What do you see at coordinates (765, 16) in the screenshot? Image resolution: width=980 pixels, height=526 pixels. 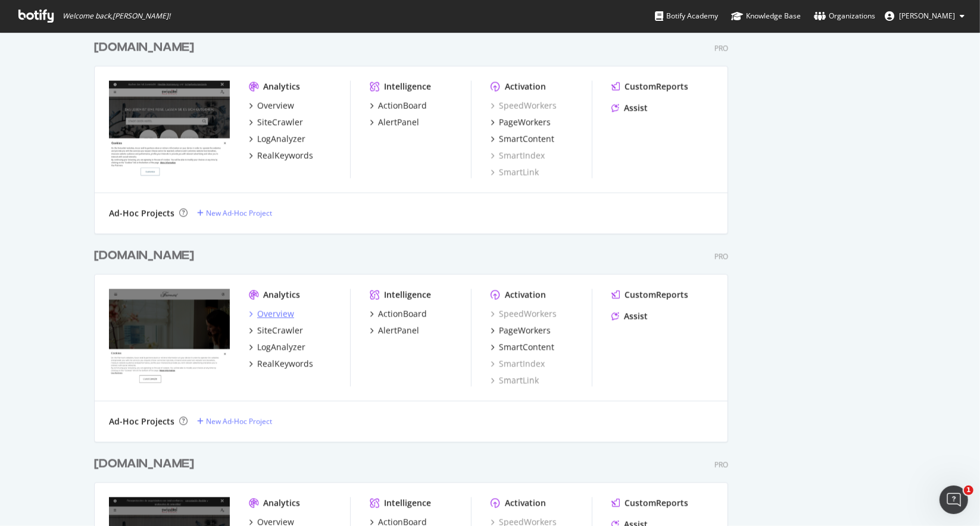 I see `div: Knowledge Base` at bounding box center [765, 16].